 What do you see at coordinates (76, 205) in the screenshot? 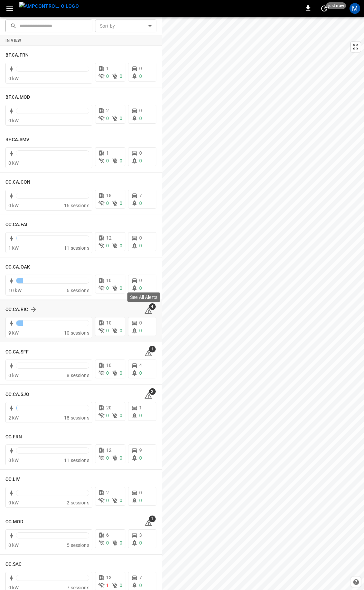
I see `span: 16 sessions` at bounding box center [76, 205].